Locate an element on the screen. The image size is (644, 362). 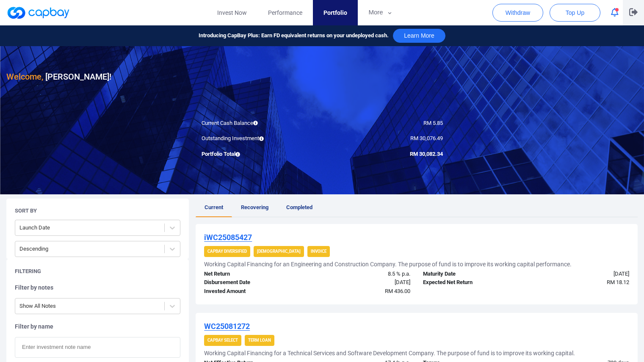
u: iWC25085427 is located at coordinates (228, 237).